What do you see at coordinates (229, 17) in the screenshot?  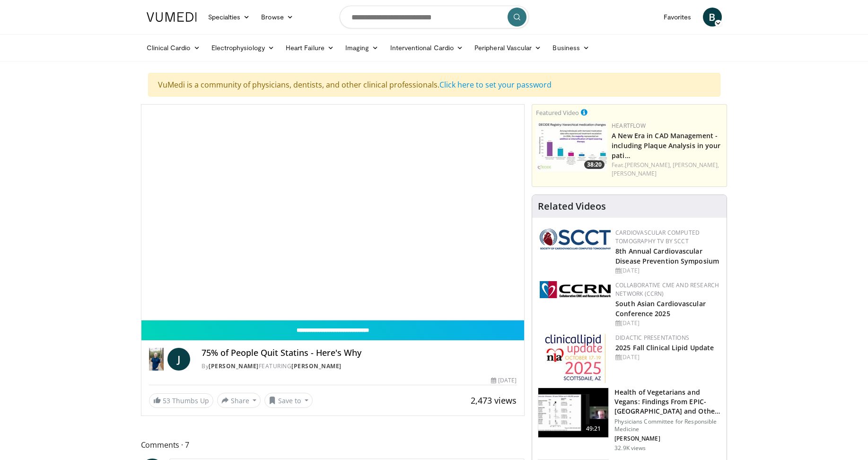 I see `a: Specialties` at bounding box center [229, 17].